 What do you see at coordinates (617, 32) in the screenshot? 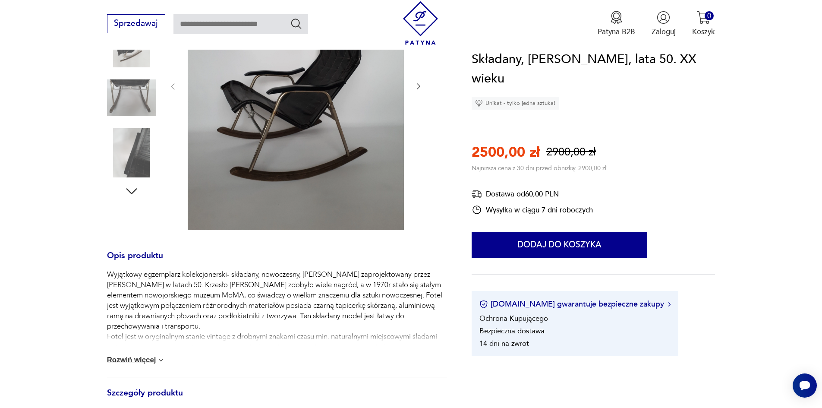
I see `p: Patyna B2B` at bounding box center [617, 32].